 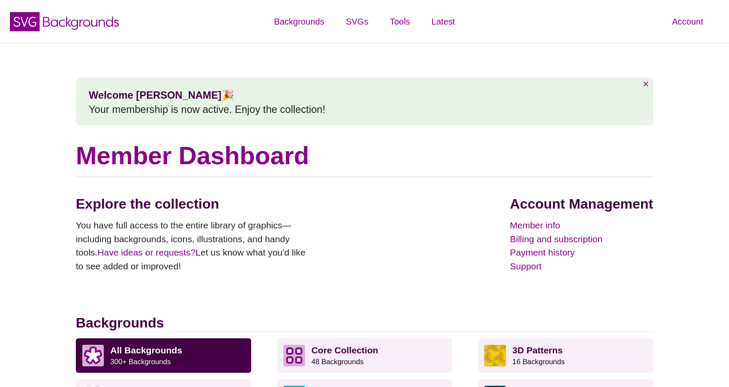 What do you see at coordinates (581, 204) in the screenshot?
I see `h2: Account Management` at bounding box center [581, 204].